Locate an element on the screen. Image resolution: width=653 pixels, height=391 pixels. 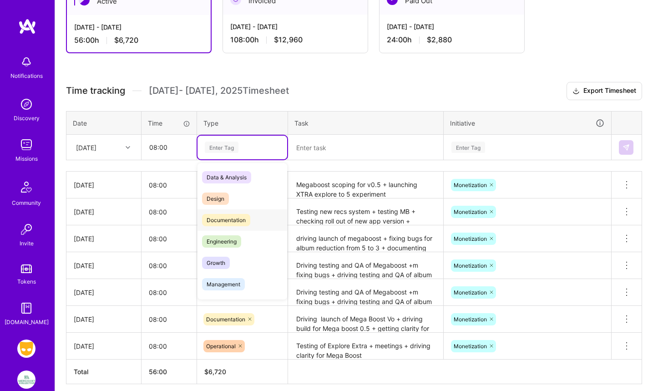
textarea: Megaboost scoping for v0.5 + launching XTRA explore to 5 experiment is located at coordinates (366, 185).